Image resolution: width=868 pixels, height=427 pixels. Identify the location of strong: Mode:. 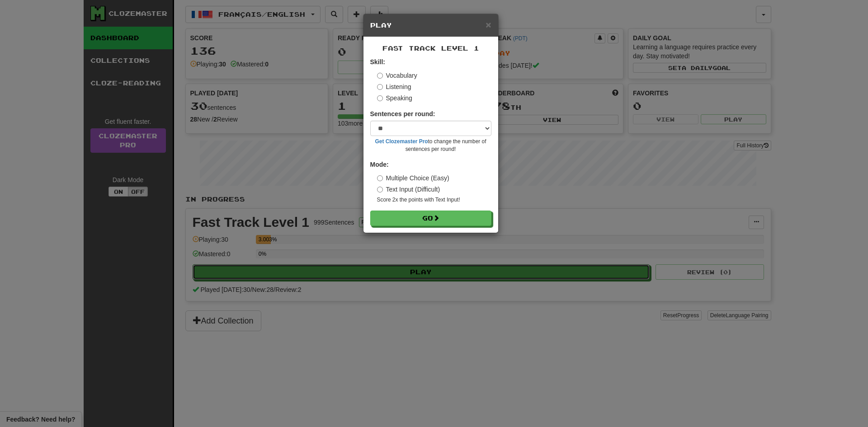
(379, 164).